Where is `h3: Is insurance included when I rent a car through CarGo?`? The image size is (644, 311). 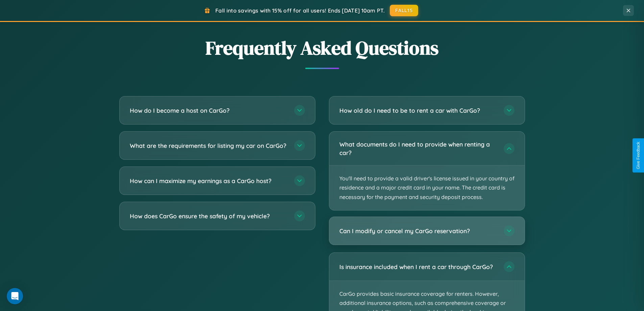
h3: Is insurance included when I rent a car through CarGo? is located at coordinates (419, 267).